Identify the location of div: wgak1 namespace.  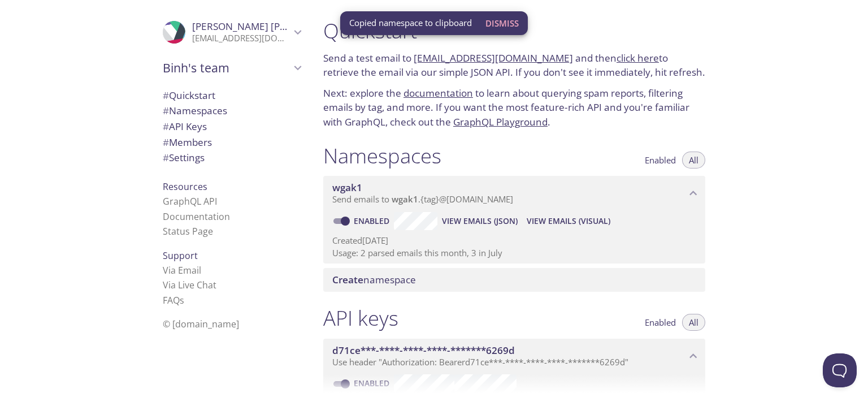
(514, 193).